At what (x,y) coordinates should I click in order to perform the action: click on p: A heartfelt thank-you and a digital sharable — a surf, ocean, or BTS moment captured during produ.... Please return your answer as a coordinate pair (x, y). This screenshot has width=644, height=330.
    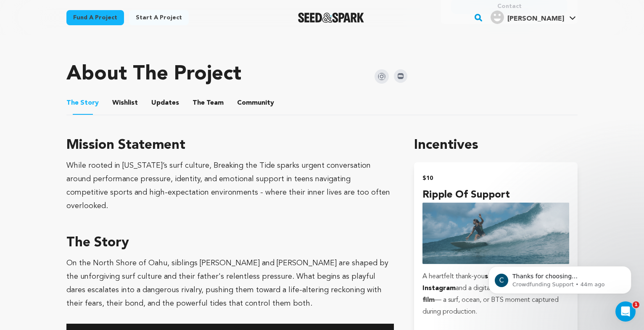
    Looking at the image, I should click on (496, 294).